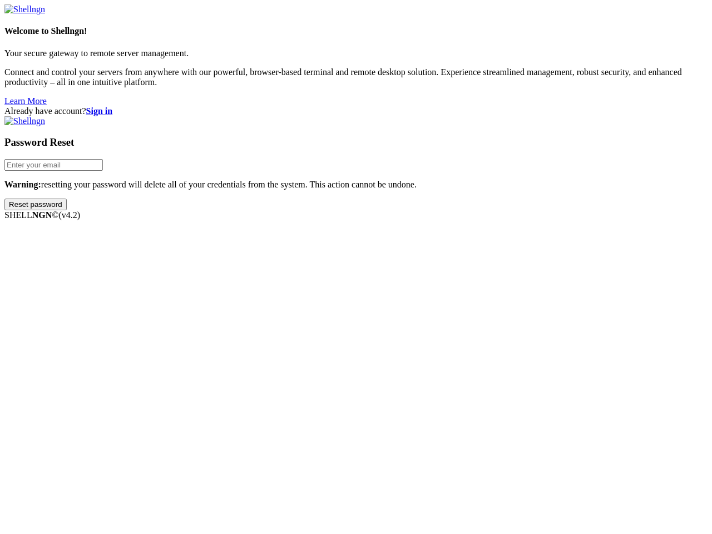  Describe the element at coordinates (356, 111) in the screenshot. I see `div: Already have account?` at that location.